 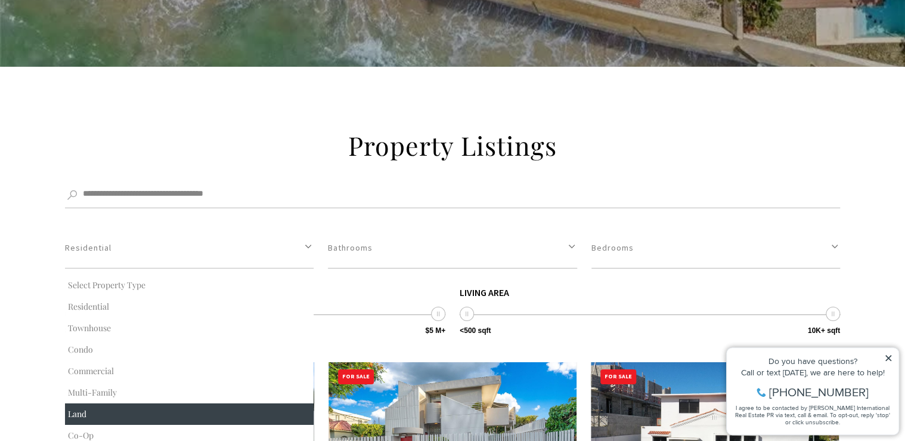 What do you see at coordinates (189, 392) in the screenshot?
I see `button: Multi-Family` at bounding box center [189, 392].